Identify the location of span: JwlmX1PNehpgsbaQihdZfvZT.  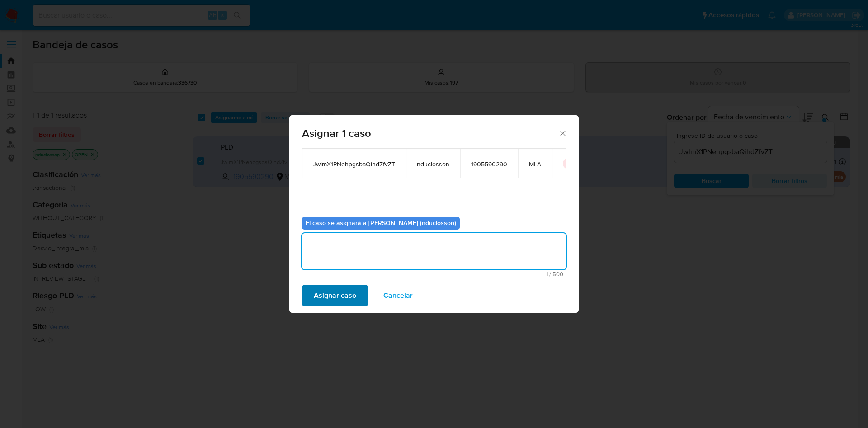
(354, 164).